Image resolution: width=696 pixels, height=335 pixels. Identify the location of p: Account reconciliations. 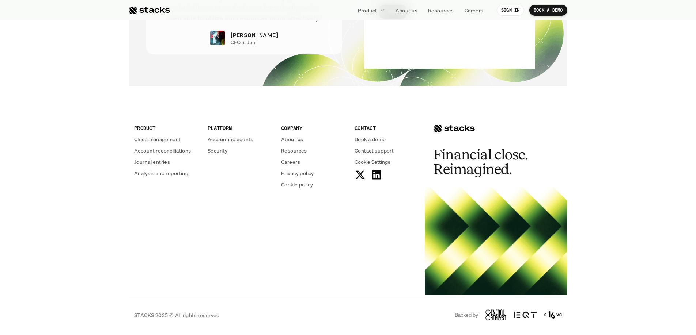
(163, 151).